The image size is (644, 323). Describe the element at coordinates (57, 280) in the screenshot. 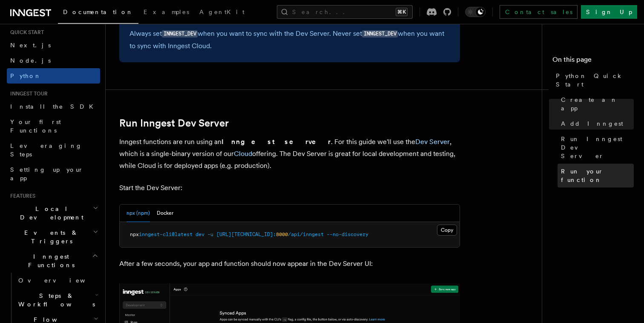

I see `a: Overview` at that location.